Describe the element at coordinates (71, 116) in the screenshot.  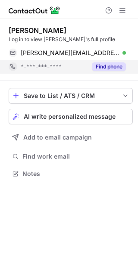
I see `button: AI write personalized message` at that location.